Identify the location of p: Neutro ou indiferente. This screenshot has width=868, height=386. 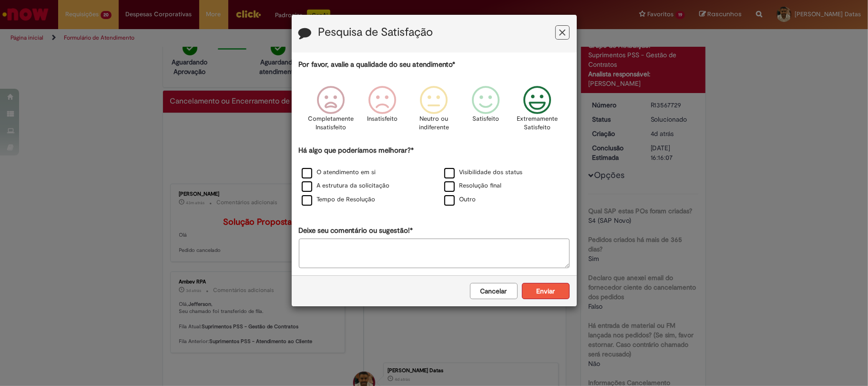
(433, 123).